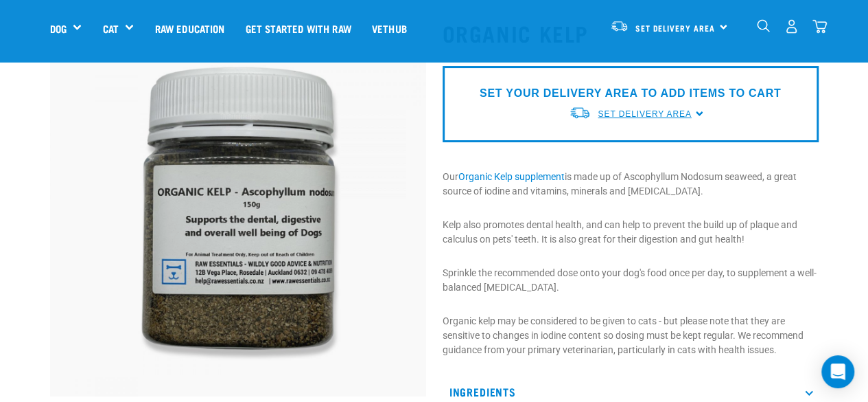 The image size is (868, 402). What do you see at coordinates (389, 29) in the screenshot?
I see `a: Vethub` at bounding box center [389, 29].